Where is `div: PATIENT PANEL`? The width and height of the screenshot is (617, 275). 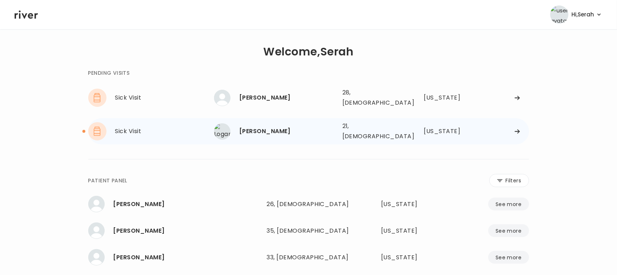
div: PATIENT PANEL is located at coordinates (108, 181).